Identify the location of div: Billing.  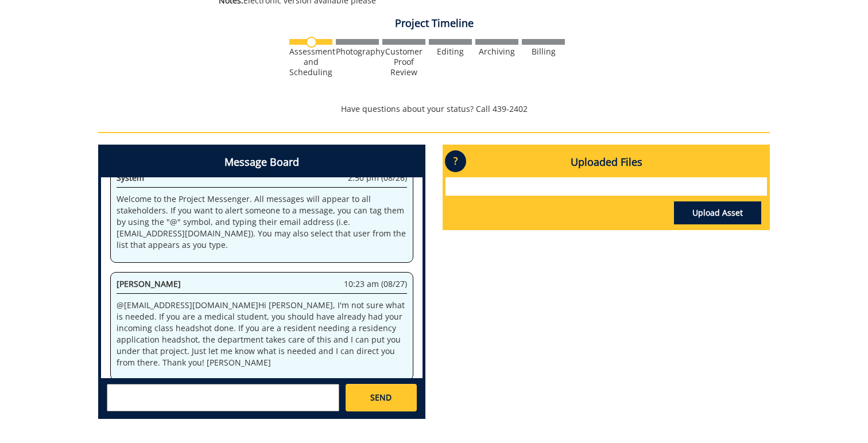
(543, 51).